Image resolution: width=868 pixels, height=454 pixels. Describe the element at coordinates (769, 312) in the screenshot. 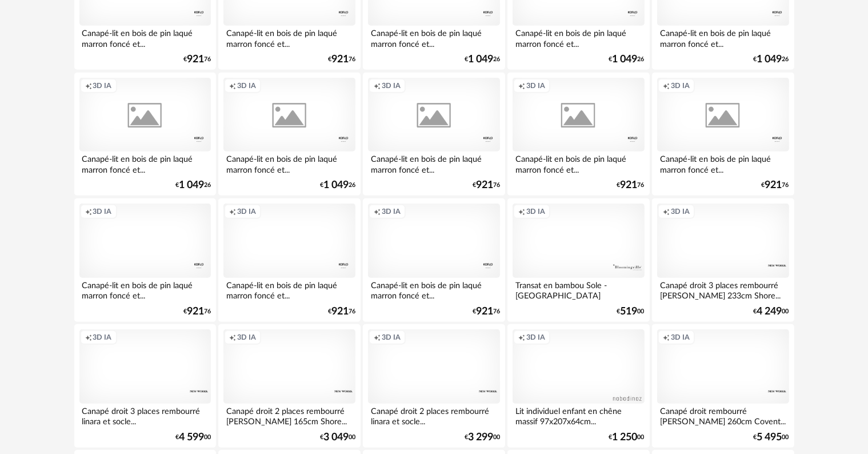

I see `span: 4 249` at that location.